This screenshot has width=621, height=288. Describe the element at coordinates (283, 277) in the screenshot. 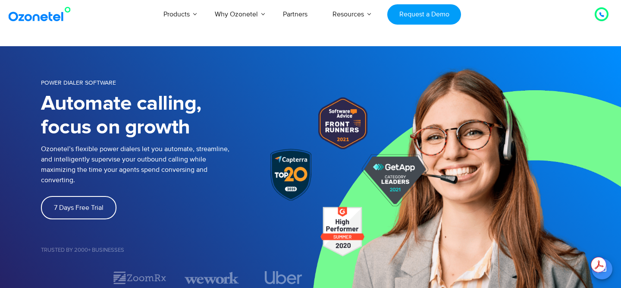

I see `div: 4 / 7` at that location.